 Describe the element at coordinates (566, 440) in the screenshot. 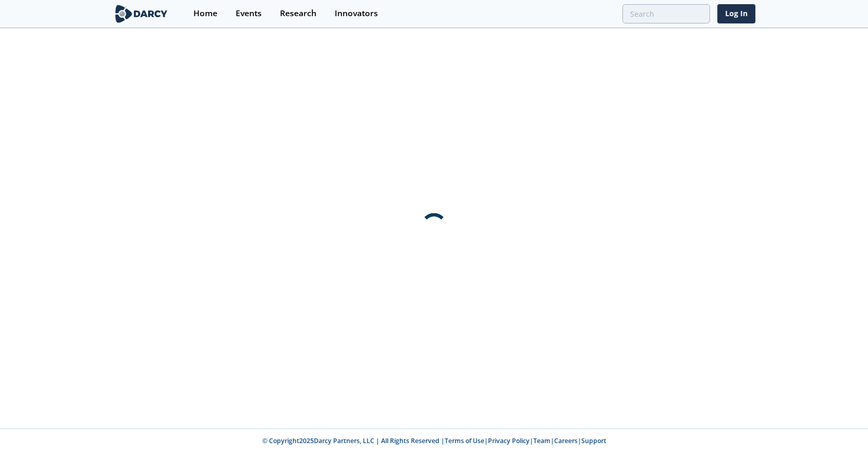

I see `a: Careers` at that location.